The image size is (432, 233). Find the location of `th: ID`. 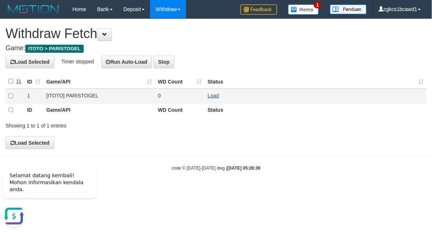

th: ID is located at coordinates (34, 110).